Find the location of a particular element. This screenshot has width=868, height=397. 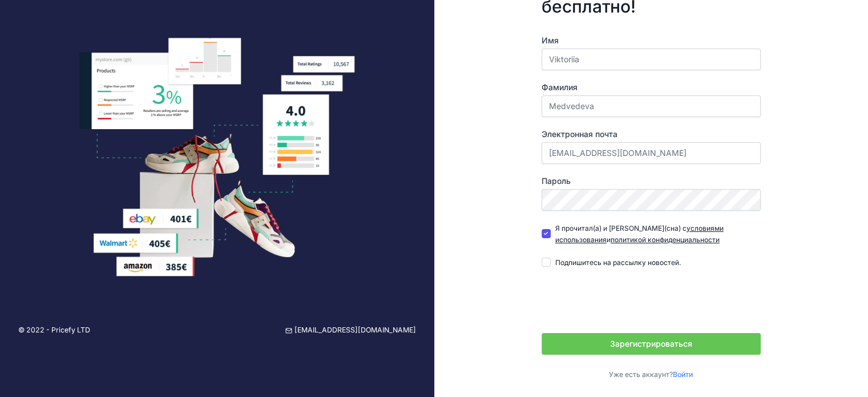

a: политикой конфиденциальности is located at coordinates (665, 239).